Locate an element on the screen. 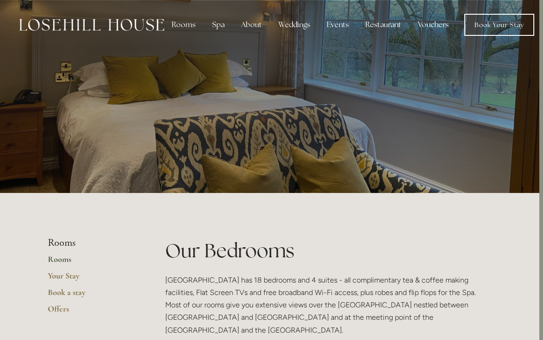  div: About is located at coordinates (251, 25).